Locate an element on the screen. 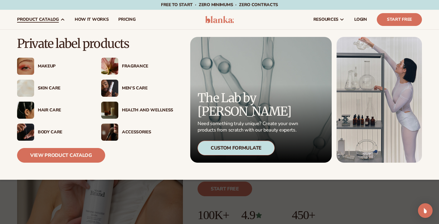 This screenshot has height=224, width=439. a: Male hand applying moisturizer. Body Care is located at coordinates (53, 132).